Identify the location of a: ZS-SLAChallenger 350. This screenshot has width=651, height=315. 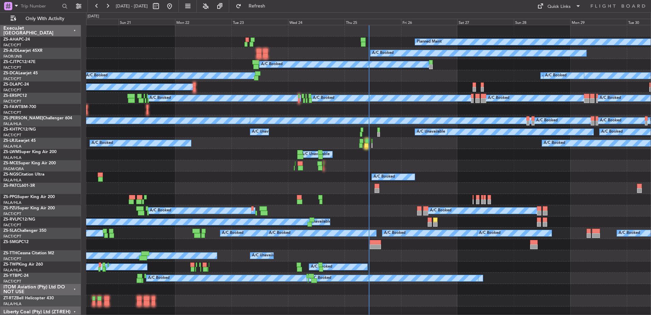
(25, 231).